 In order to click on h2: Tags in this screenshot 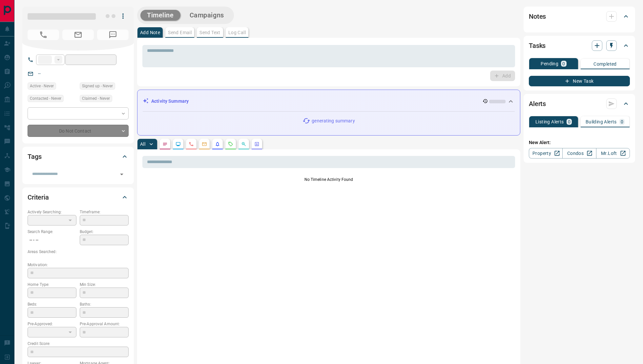, I will do `click(35, 157)`.